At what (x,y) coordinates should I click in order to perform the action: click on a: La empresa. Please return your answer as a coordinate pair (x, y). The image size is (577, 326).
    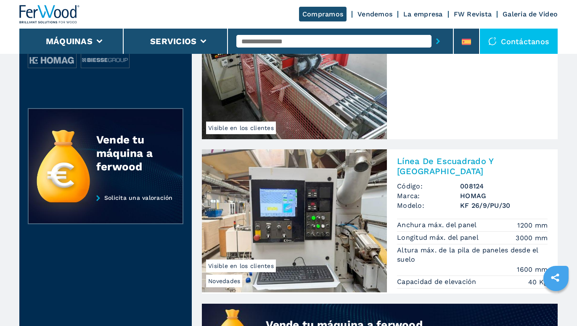
    Looking at the image, I should click on (423, 14).